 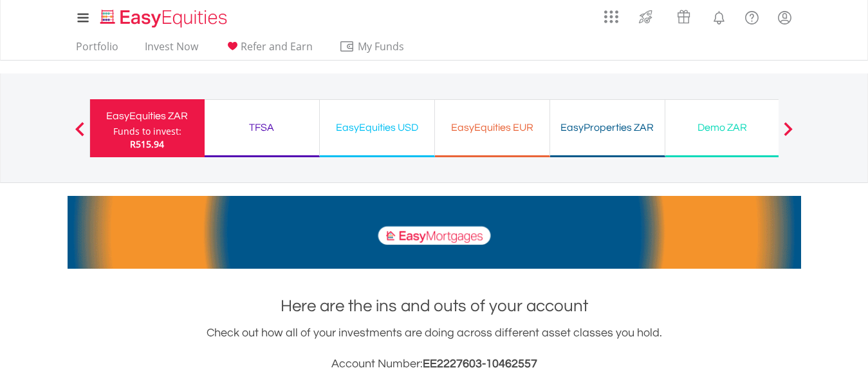 I want to click on a: FAQ's and Support, so click(x=751, y=16).